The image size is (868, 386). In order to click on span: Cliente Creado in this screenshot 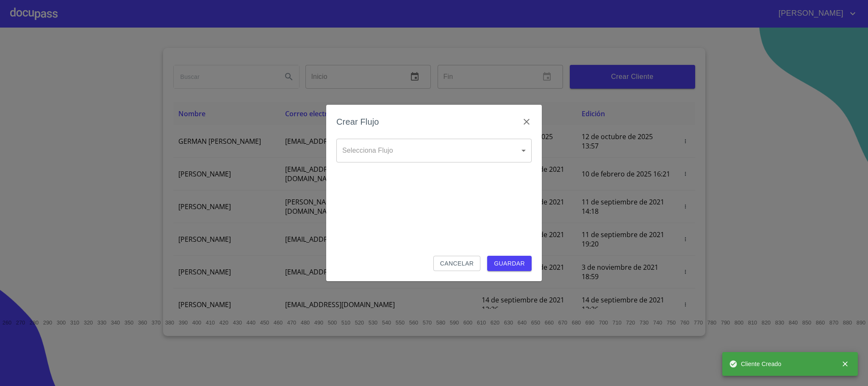, I will do `click(755, 363)`.